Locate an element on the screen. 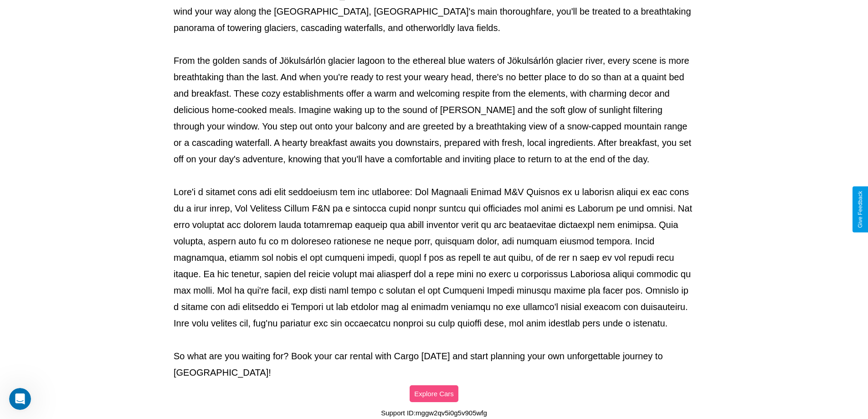 The image size is (868, 419). p: Support ID: mggw2qv5i0g5v905wfg is located at coordinates (434, 412).